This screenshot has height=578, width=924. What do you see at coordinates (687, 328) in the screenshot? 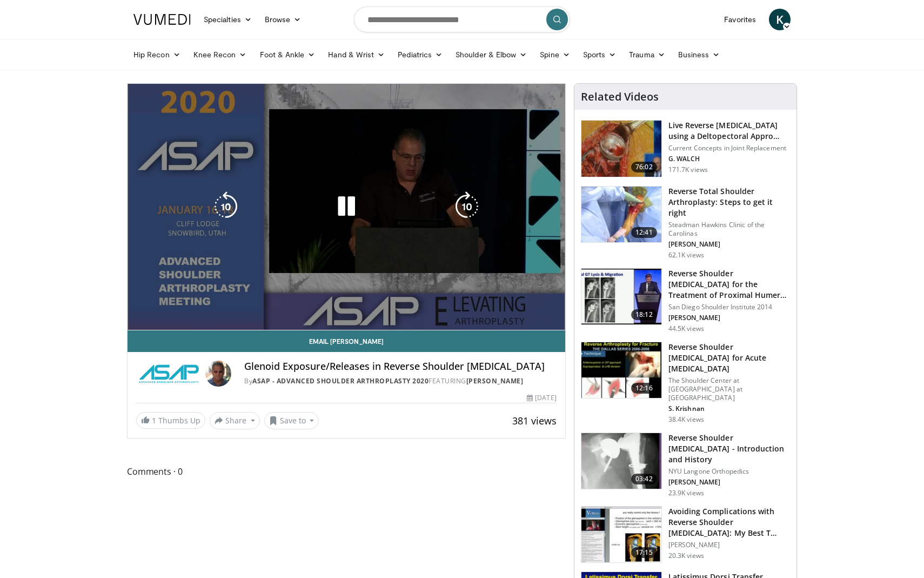
I see `p: 44.5K views` at bounding box center [687, 328].